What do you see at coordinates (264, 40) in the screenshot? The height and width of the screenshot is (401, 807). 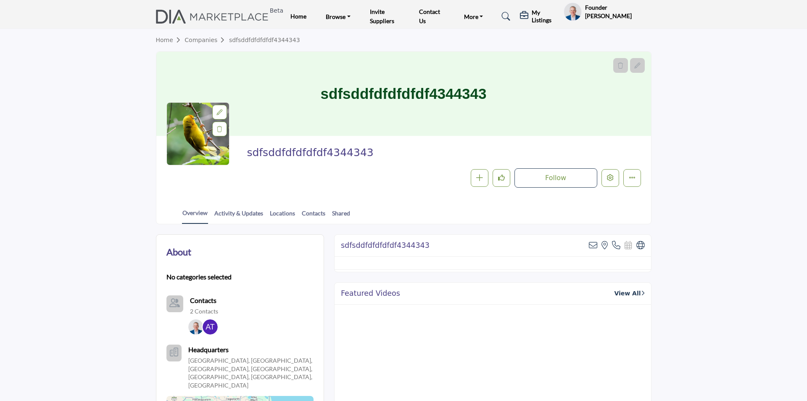 I see `a: sdfsddfdfdfdfdf4344343` at bounding box center [264, 40].